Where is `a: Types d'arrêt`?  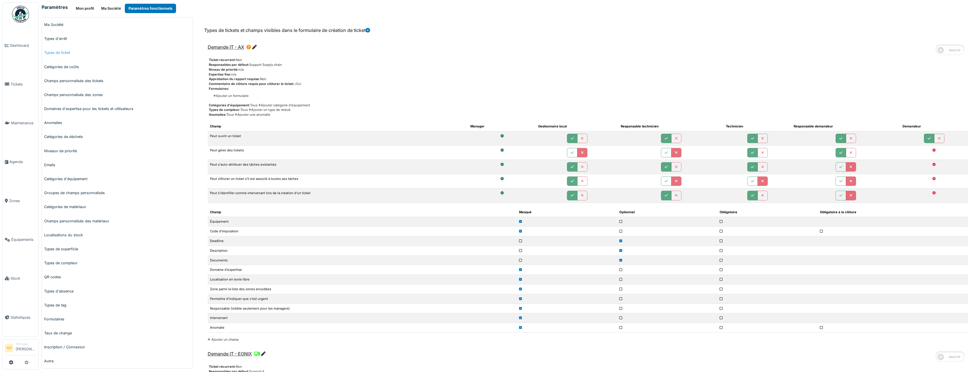 a: Types d'arrêt is located at coordinates (117, 38).